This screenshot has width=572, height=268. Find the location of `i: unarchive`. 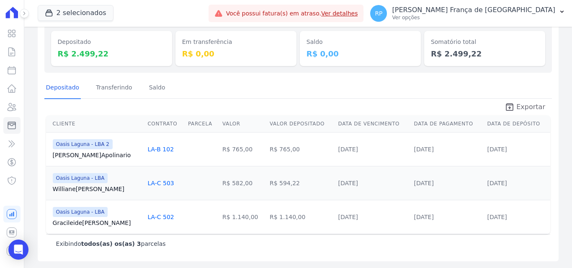

i: unarchive is located at coordinates (509, 107).